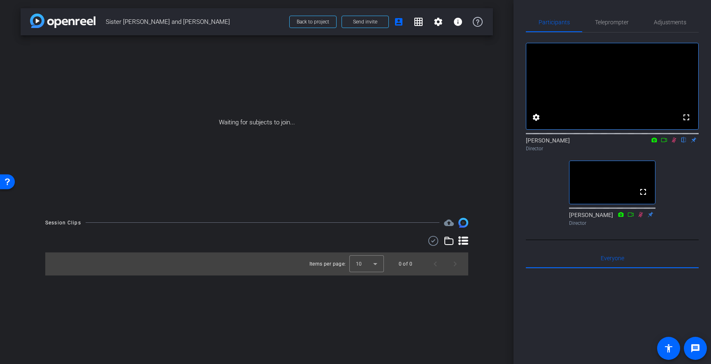  I want to click on mat-icon: grid_on, so click(418, 22).